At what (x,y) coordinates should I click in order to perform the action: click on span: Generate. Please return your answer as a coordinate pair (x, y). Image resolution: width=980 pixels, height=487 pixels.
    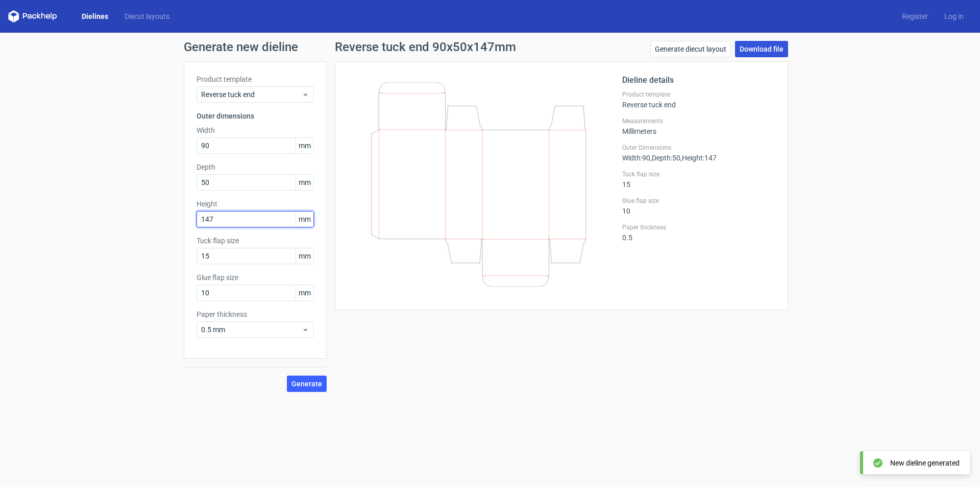
    Looking at the image, I should click on (307, 384).